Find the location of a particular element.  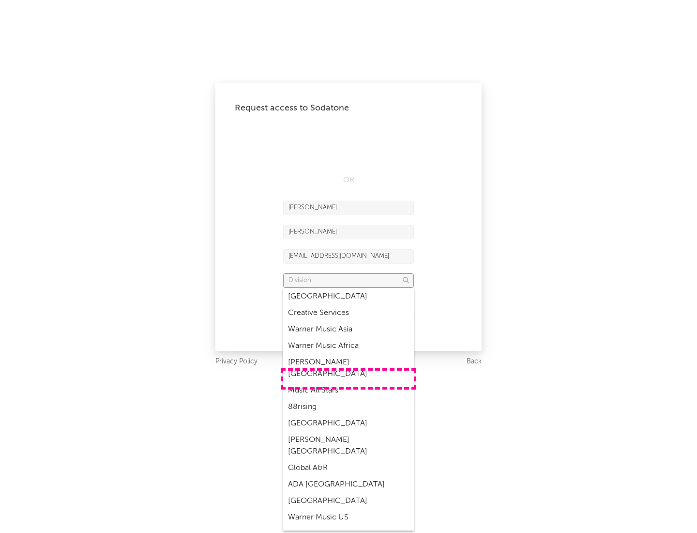

div: Warner Music Asia is located at coordinates (349, 329).